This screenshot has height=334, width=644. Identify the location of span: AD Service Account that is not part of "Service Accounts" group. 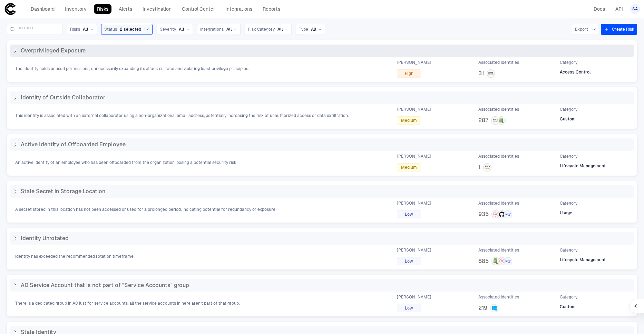
(105, 286).